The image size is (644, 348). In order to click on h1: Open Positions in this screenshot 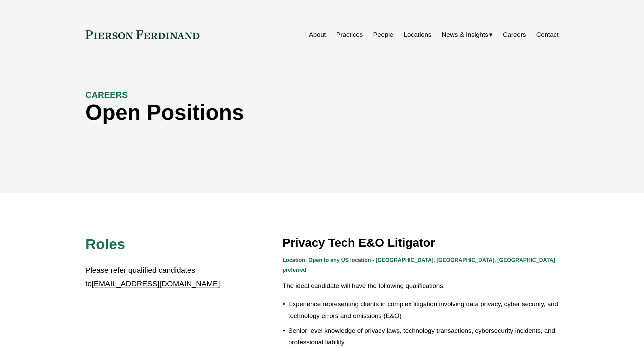, I will do `click(263, 113)`.